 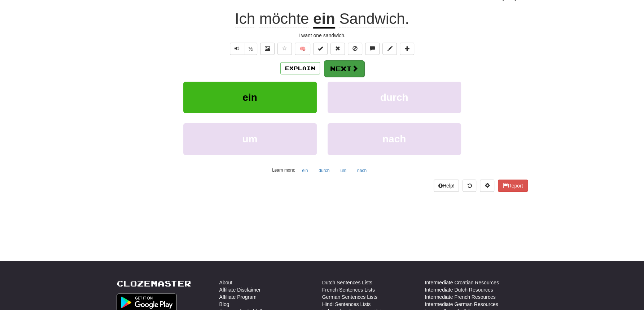 What do you see at coordinates (470, 186) in the screenshot?
I see `button: Round history (alt+y)` at bounding box center [470, 186].